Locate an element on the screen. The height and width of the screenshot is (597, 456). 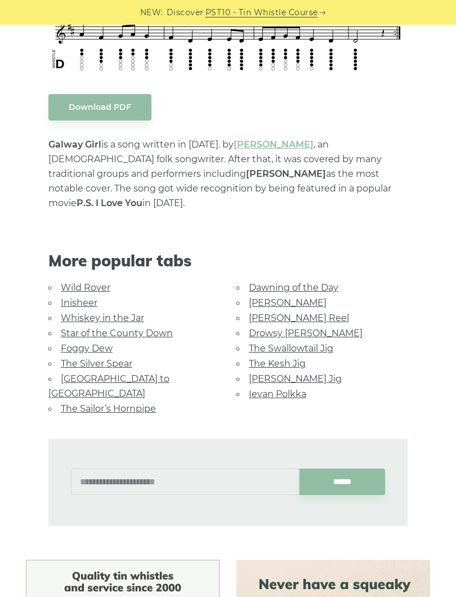
strong: P.S. I Love You is located at coordinates (109, 203).